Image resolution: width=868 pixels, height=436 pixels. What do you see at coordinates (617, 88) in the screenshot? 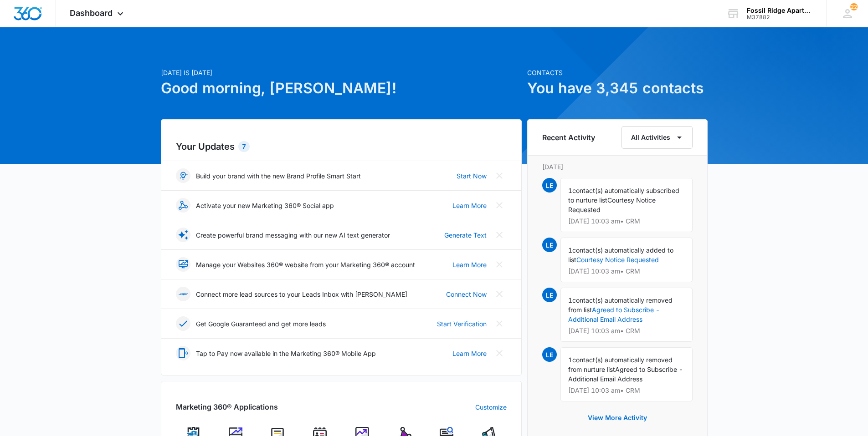
I see `h1: You have 3,345 contacts` at bounding box center [617, 88].